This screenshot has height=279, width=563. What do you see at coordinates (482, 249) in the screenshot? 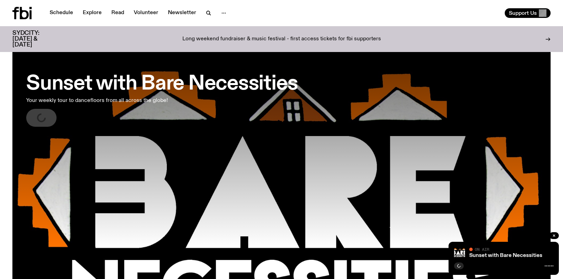
I see `span: On Air` at bounding box center [482, 249].